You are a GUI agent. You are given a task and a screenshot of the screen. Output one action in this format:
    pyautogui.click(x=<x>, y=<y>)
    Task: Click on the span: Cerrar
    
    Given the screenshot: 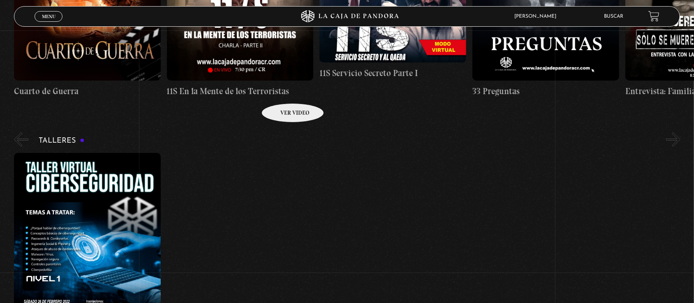 What is the action you would take?
    pyautogui.click(x=48, y=24)
    